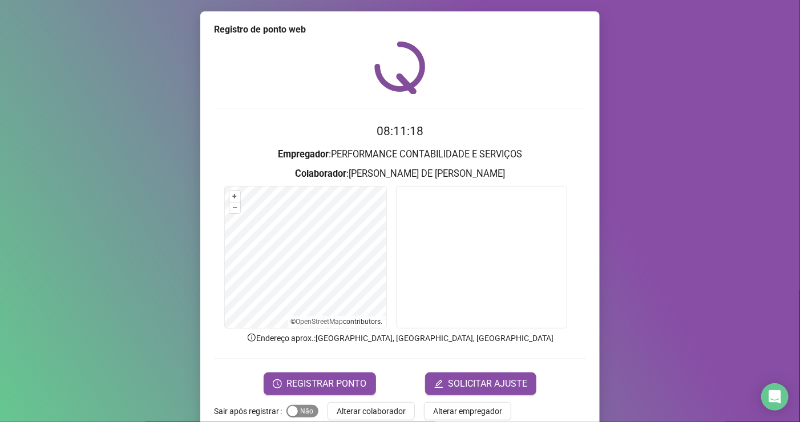 Image resolution: width=800 pixels, height=422 pixels. Describe the element at coordinates (400, 155) in the screenshot. I see `h3: : PERFORMANCE CONTABILIDADE E SERVIÇOS` at that location.